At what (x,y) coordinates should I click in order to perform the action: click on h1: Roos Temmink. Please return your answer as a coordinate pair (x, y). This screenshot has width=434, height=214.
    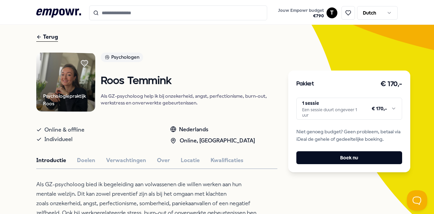
    Looking at the image, I should click on (189, 81).